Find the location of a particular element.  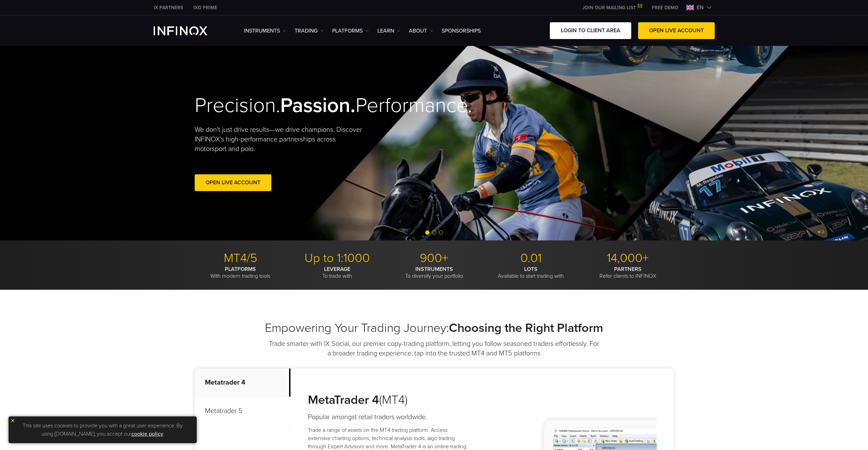

p: To diversify your portfolio is located at coordinates (434, 273).